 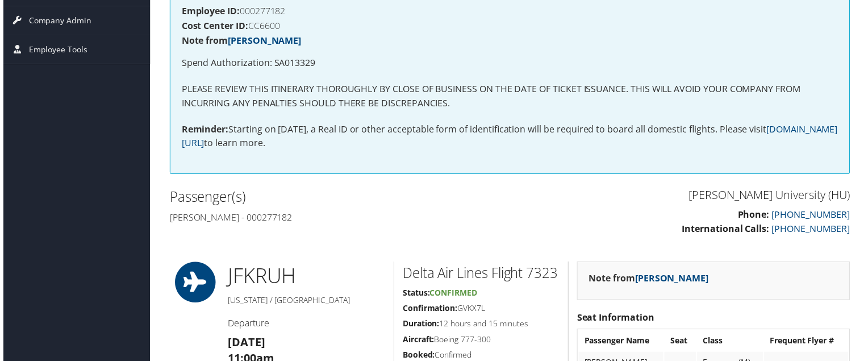 I want to click on strong: Aircraft:, so click(x=418, y=341).